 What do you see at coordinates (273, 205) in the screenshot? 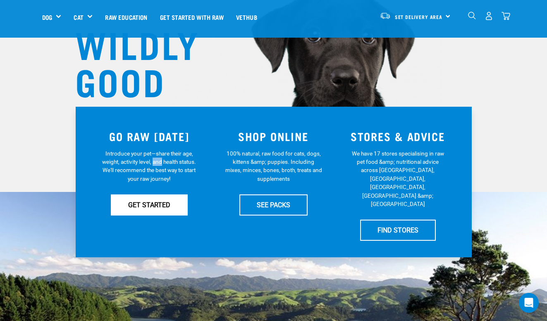
I see `a: SEE PACKS` at bounding box center [273, 205].